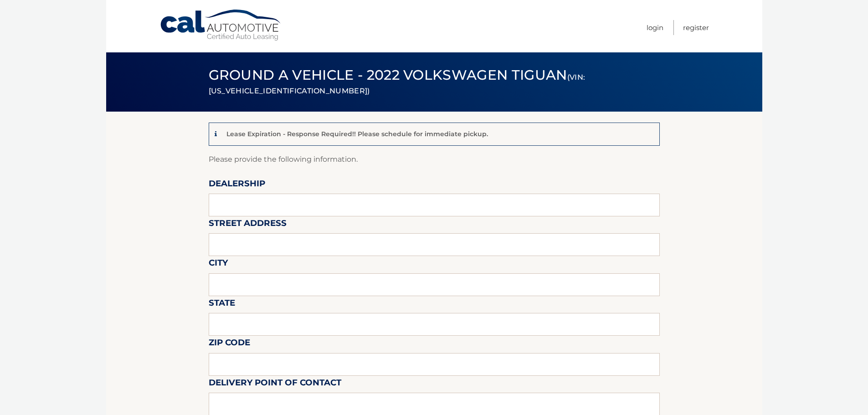 Image resolution: width=868 pixels, height=415 pixels. I want to click on a: Register, so click(696, 27).